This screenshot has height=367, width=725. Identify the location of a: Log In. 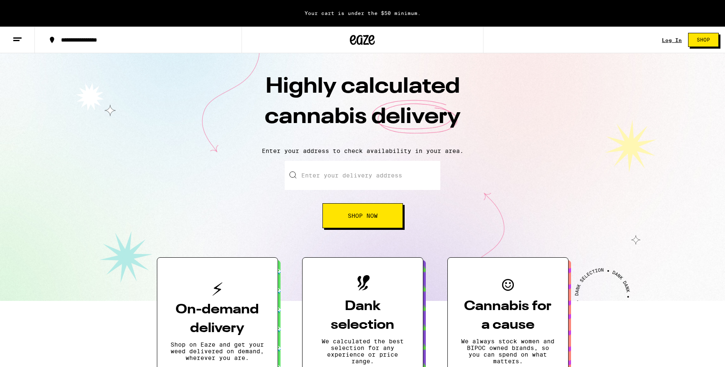
(672, 40).